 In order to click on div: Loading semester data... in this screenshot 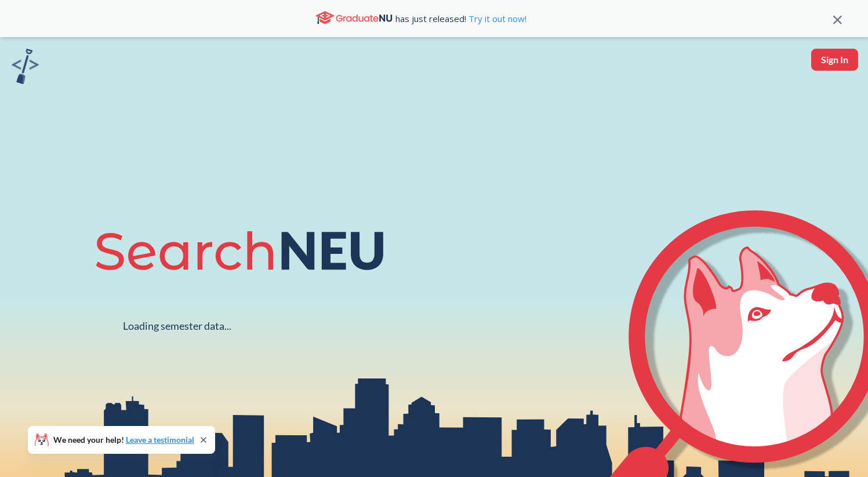, I will do `click(176, 325)`.